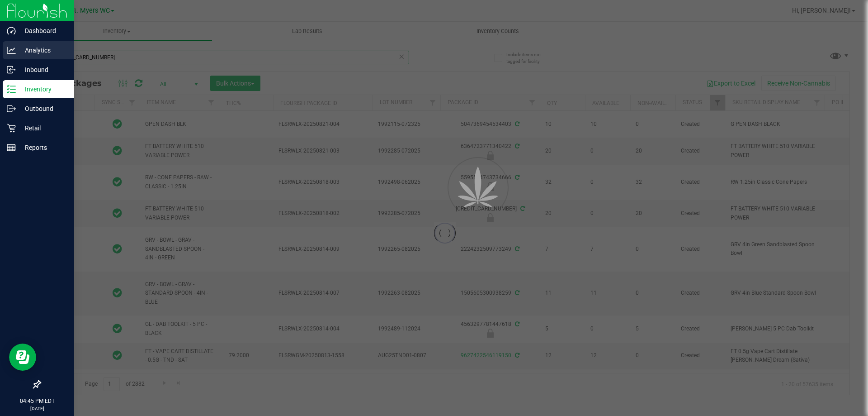  I want to click on inline-svg: Outbound, so click(11, 108).